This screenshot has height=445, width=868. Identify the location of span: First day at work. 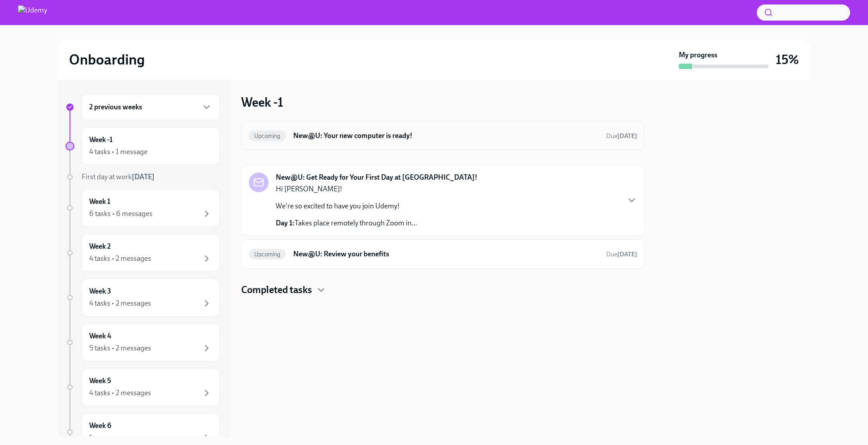
(118, 177).